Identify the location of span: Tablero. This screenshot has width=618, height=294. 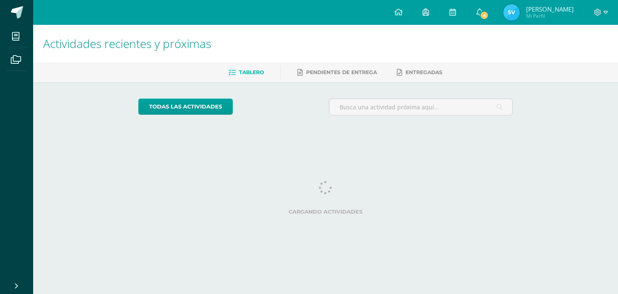
(251, 72).